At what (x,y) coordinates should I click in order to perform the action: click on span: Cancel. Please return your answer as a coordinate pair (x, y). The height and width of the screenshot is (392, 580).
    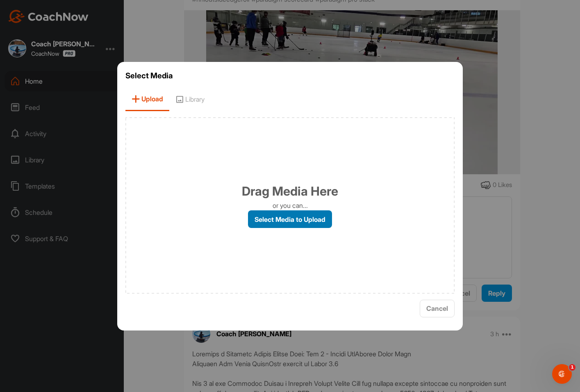
    Looking at the image, I should click on (437, 309).